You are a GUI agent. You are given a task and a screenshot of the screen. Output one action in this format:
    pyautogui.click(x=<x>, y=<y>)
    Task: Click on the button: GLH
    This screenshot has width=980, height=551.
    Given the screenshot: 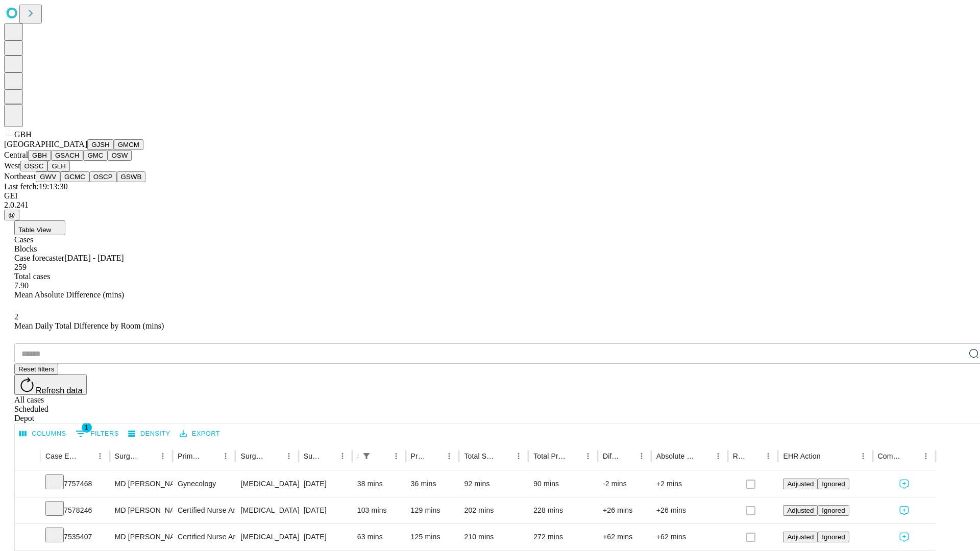 What is the action you would take?
    pyautogui.click(x=58, y=166)
    